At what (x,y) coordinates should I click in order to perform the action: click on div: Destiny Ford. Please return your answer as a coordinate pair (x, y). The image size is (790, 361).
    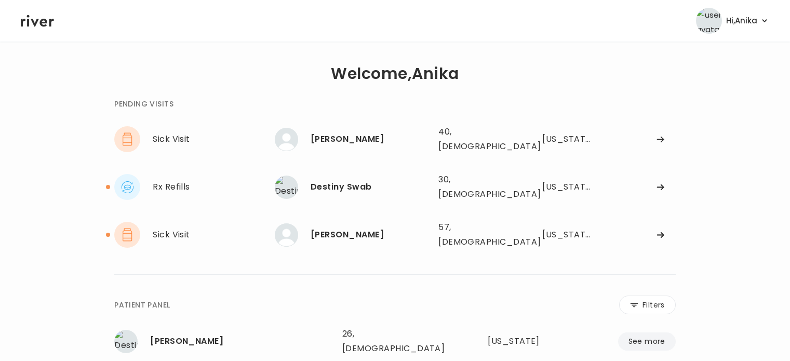
    Looking at the image, I should click on (242, 341).